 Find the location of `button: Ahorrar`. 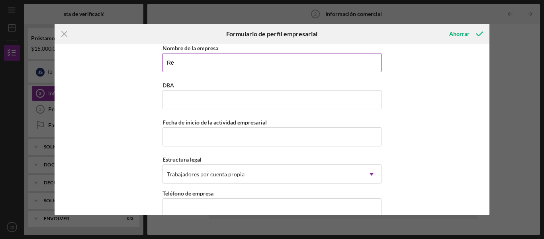

button: Ahorrar is located at coordinates (465, 34).